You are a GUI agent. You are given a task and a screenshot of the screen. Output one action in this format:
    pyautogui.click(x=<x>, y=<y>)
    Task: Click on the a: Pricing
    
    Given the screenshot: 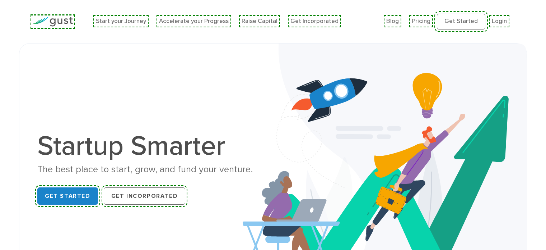 What is the action you would take?
    pyautogui.click(x=421, y=21)
    